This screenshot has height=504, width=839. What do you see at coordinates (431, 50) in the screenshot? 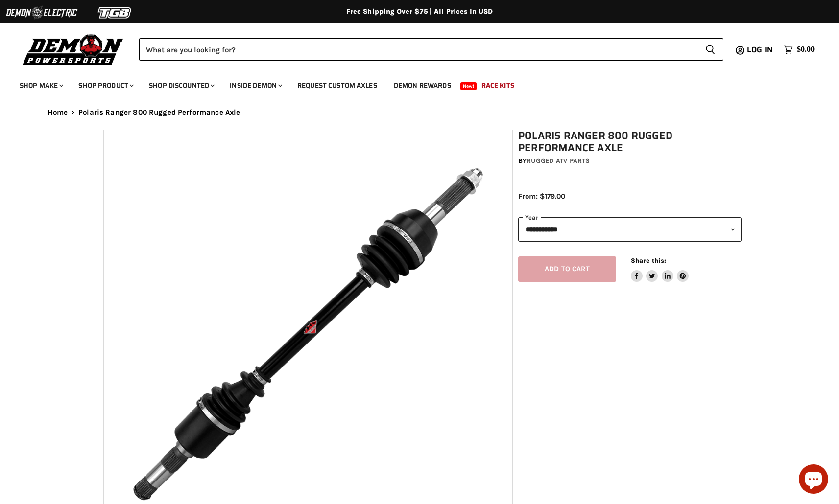
I see `form: Product` at bounding box center [431, 50].